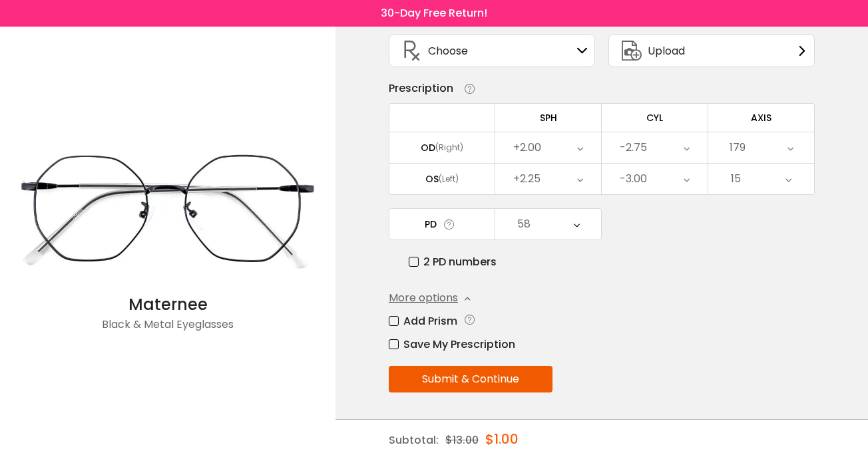 This screenshot has width=868, height=459. What do you see at coordinates (527, 179) in the screenshot?
I see `div: +2.25` at bounding box center [527, 179].